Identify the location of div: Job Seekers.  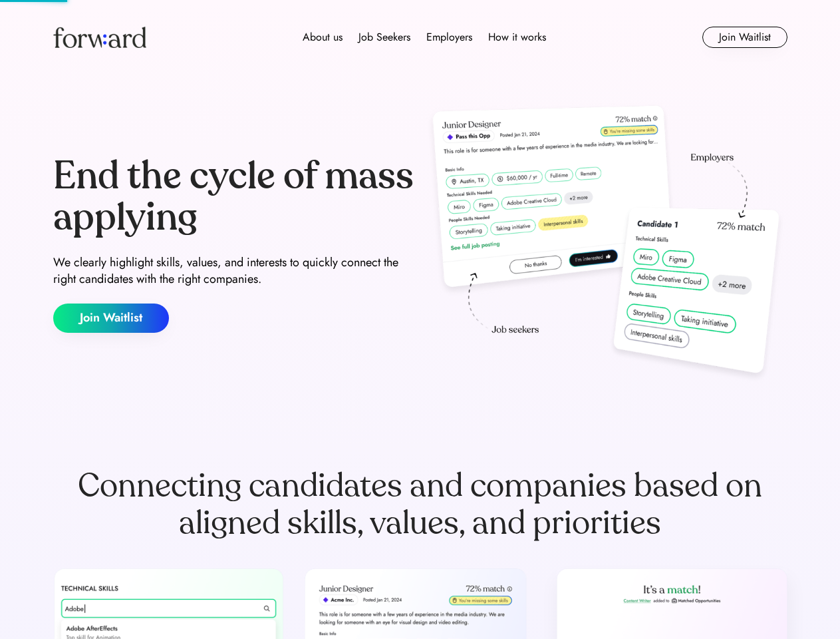
(385, 37).